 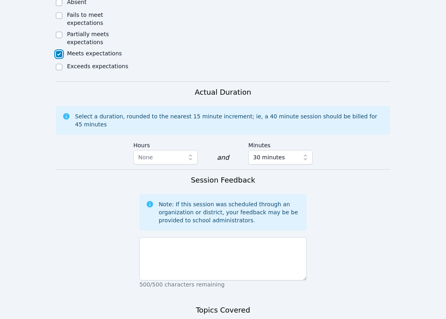 What do you see at coordinates (166, 144) in the screenshot?
I see `label: Hours` at bounding box center [166, 144].